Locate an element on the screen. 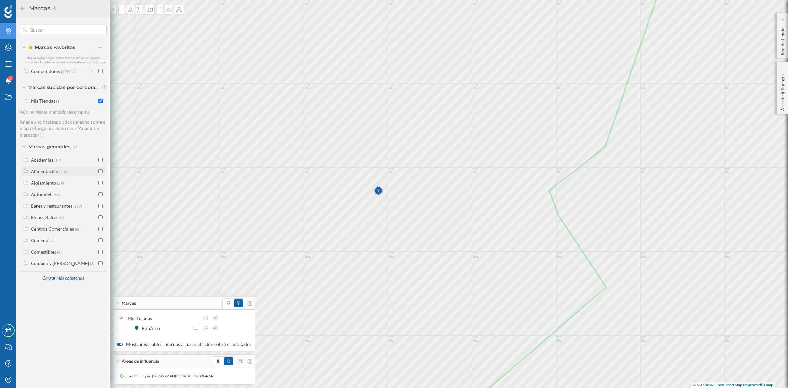 The image size is (788, 388). span: (299) is located at coordinates (65, 71).